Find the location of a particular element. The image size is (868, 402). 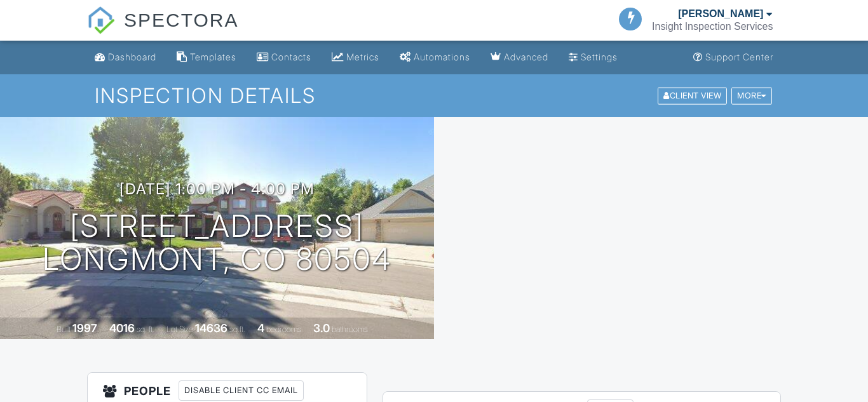

div: Dashboard is located at coordinates (132, 57).